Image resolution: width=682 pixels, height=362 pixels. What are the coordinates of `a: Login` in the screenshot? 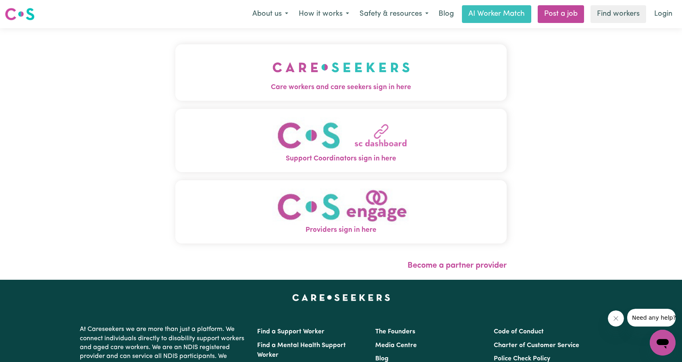 It's located at (663, 14).